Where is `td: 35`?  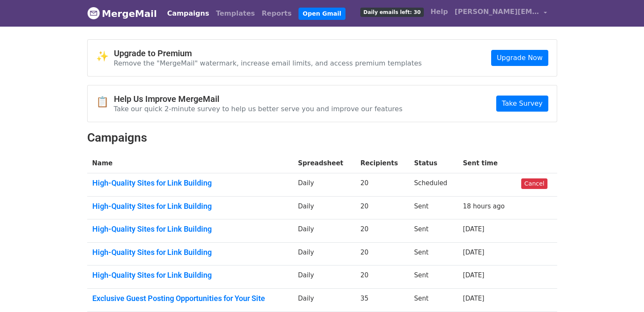 td: 35 is located at coordinates (382, 300).